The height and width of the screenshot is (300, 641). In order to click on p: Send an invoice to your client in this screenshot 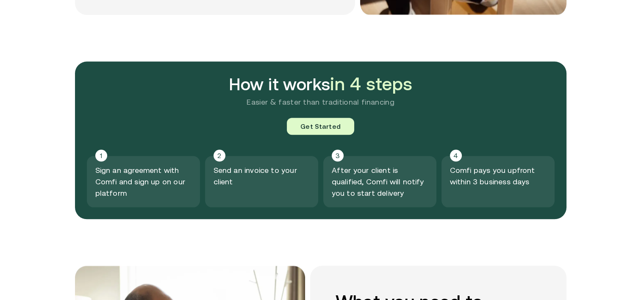, I will do `click(261, 176)`.